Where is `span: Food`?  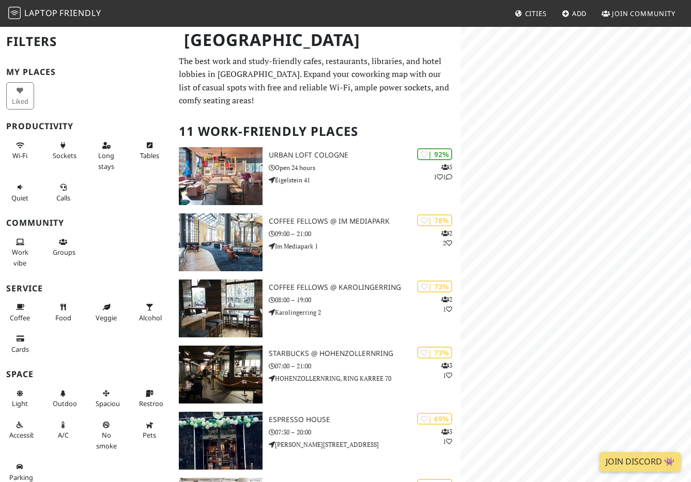
span: Food is located at coordinates (63, 318).